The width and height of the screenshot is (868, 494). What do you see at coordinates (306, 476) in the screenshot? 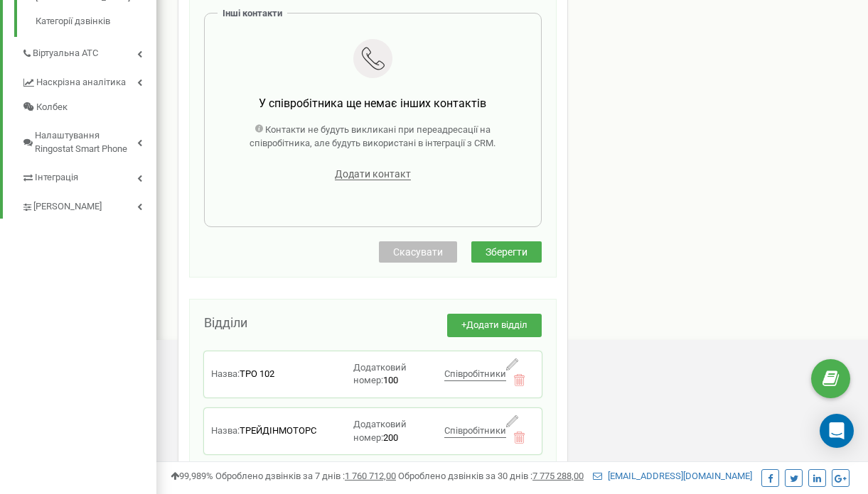
I see `span: Оброблено дзвінків за 7 днів :` at bounding box center [306, 476].